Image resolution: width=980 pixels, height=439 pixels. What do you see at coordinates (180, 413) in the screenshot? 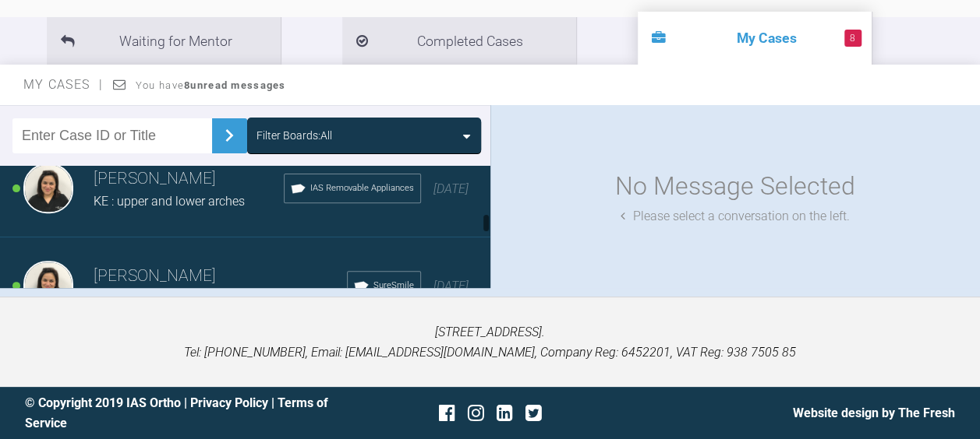
I see `div: © Copyright 2019 IAS Ortho | |` at bounding box center [180, 413].